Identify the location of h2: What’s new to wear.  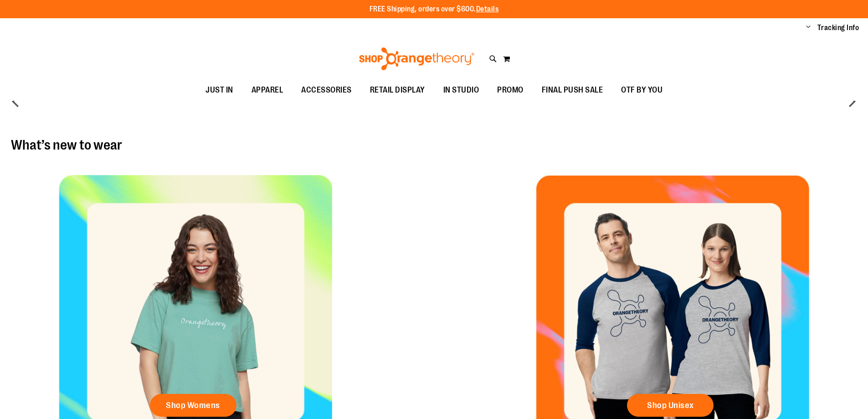
(434, 145).